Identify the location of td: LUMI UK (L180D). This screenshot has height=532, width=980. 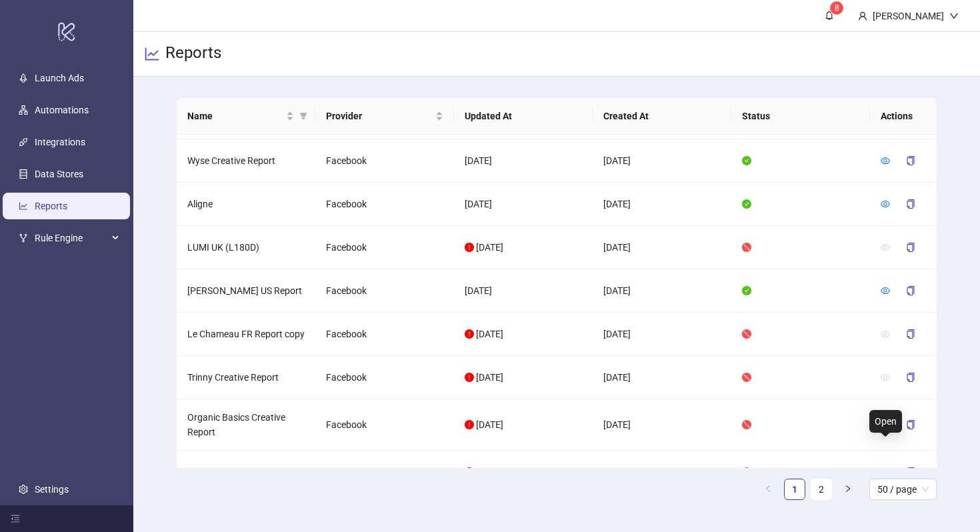
(246, 248).